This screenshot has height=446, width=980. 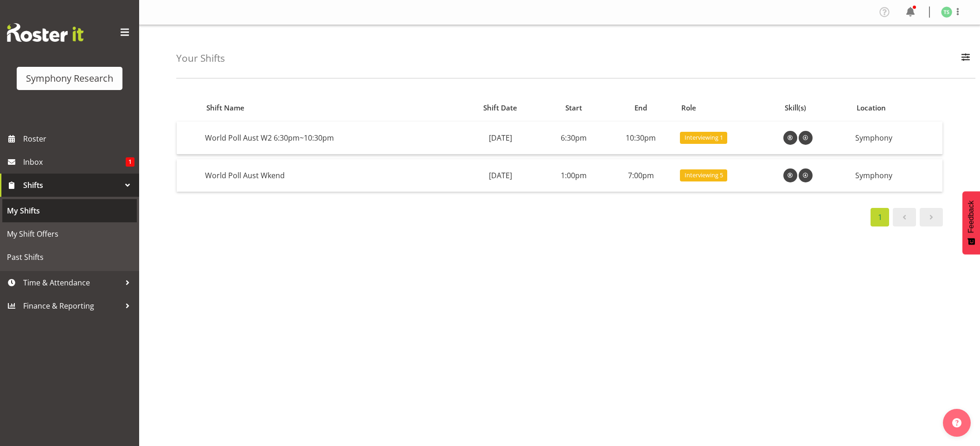 I want to click on button: Feedback - Show survey, so click(x=971, y=223).